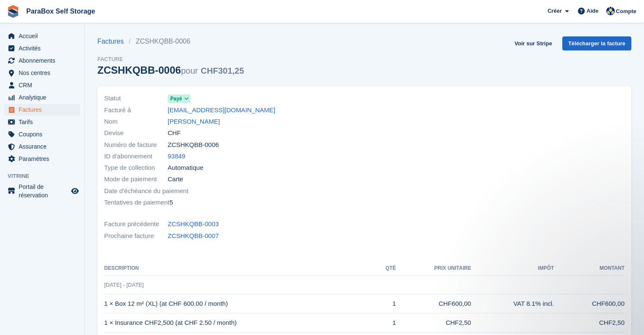 This screenshot has height=335, width=644. Describe the element at coordinates (136, 133) in the screenshot. I see `span: Devise` at that location.